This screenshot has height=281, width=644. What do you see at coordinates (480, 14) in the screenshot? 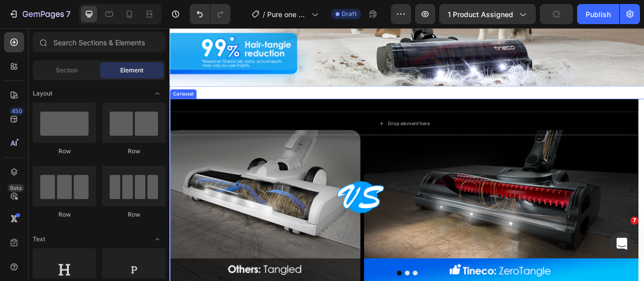
I see `span: 1 product assigned` at bounding box center [480, 14].